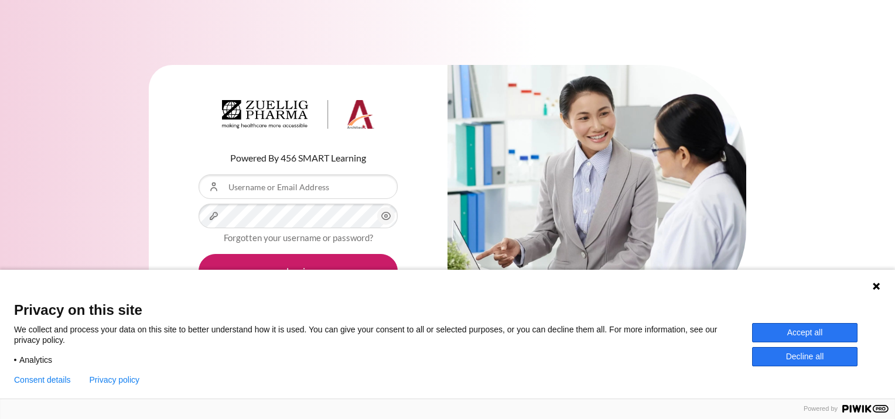 The height and width of the screenshot is (419, 895). I want to click on img: Architeck, so click(298, 115).